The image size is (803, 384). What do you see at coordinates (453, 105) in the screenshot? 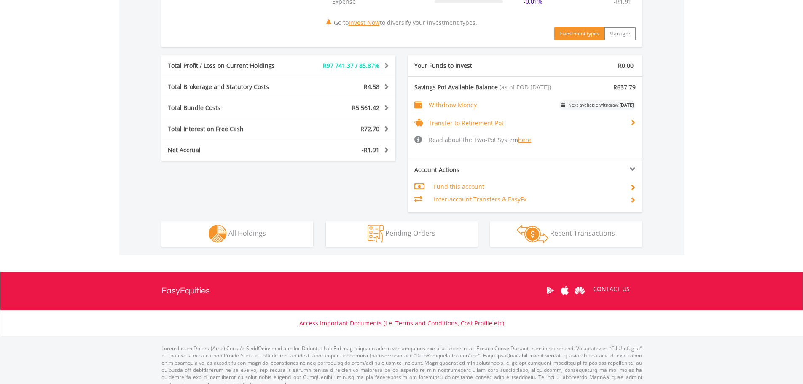
I see `span: Withdraw Money` at bounding box center [453, 105].